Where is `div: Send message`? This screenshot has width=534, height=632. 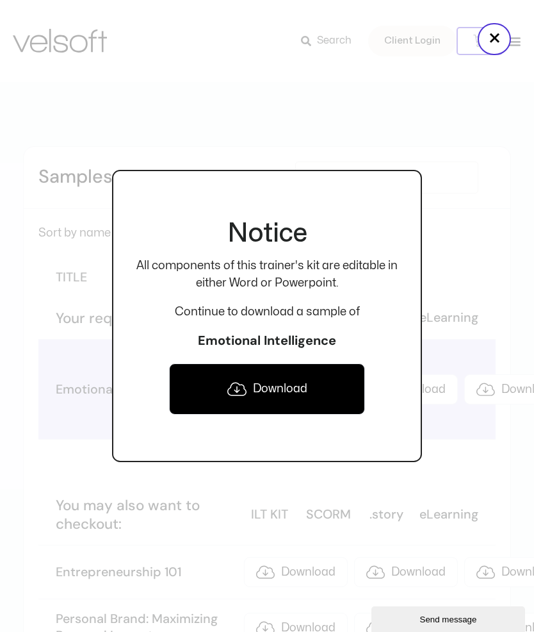 div: Send message is located at coordinates (77, 15).